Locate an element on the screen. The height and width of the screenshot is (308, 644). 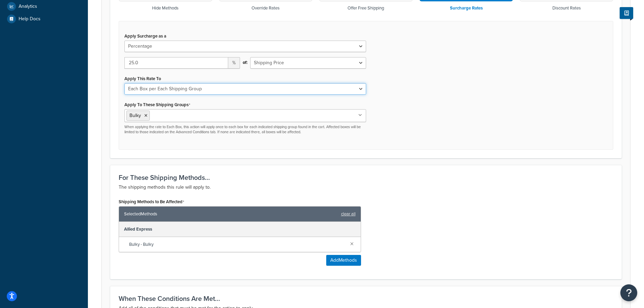
span: Analytics is located at coordinates (28, 6).